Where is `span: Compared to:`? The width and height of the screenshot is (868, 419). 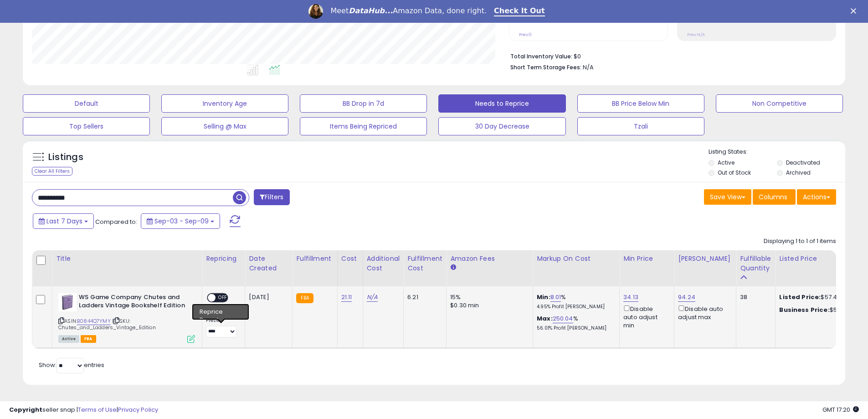
span: Compared to: is located at coordinates (116, 222).